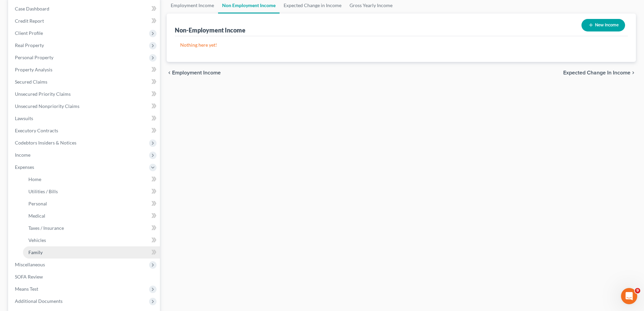 The height and width of the screenshot is (311, 644). What do you see at coordinates (91, 179) in the screenshot?
I see `a: Home` at bounding box center [91, 179].